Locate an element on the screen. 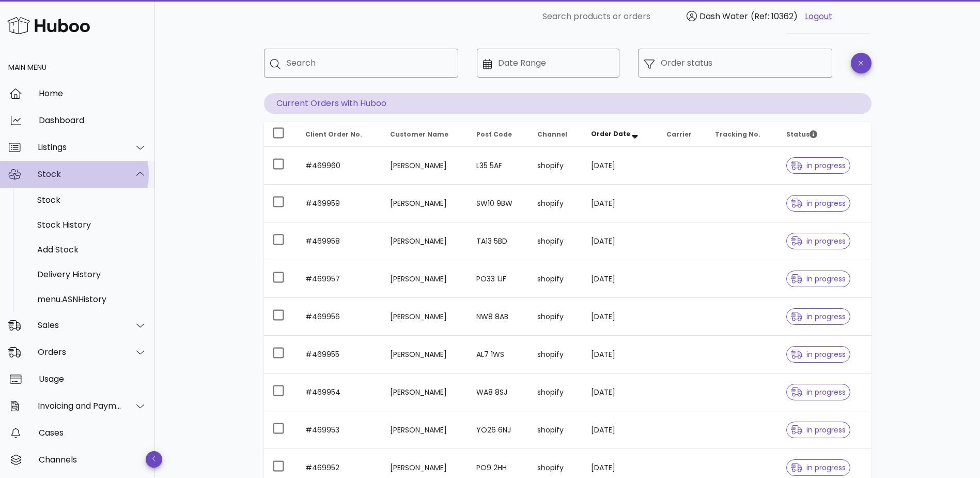 The height and width of the screenshot is (478, 980). div: Home is located at coordinates (93, 93).